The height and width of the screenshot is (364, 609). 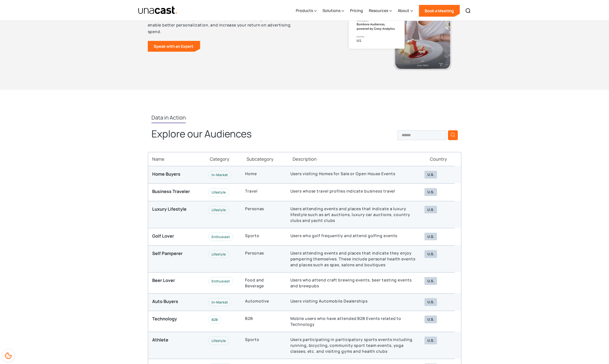 What do you see at coordinates (357, 159) in the screenshot?
I see `div: Description` at bounding box center [357, 159].